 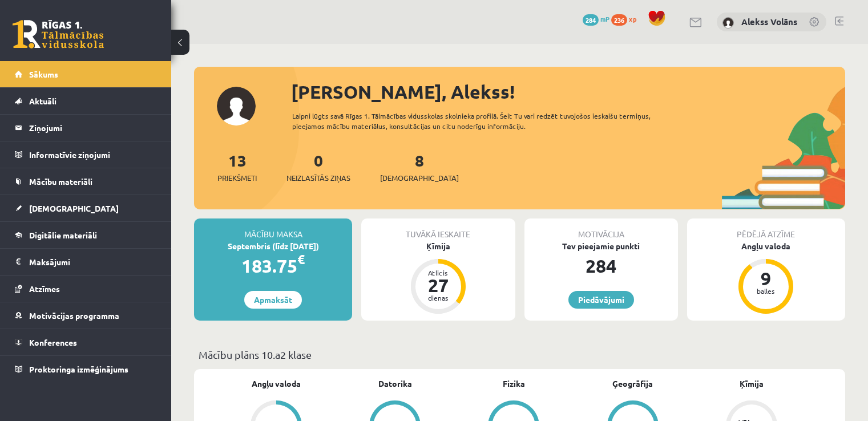 I want to click on div: Mācību maksa, so click(x=273, y=229).